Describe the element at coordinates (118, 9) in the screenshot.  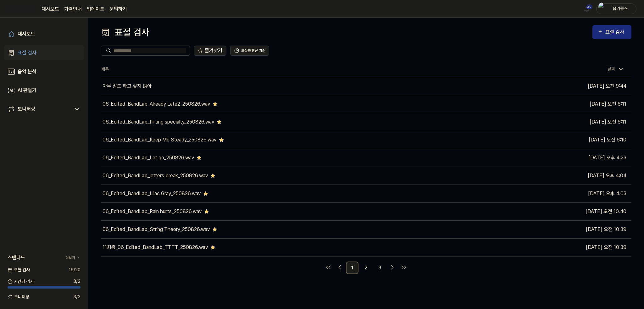
I see `a: 문의하기` at that location.